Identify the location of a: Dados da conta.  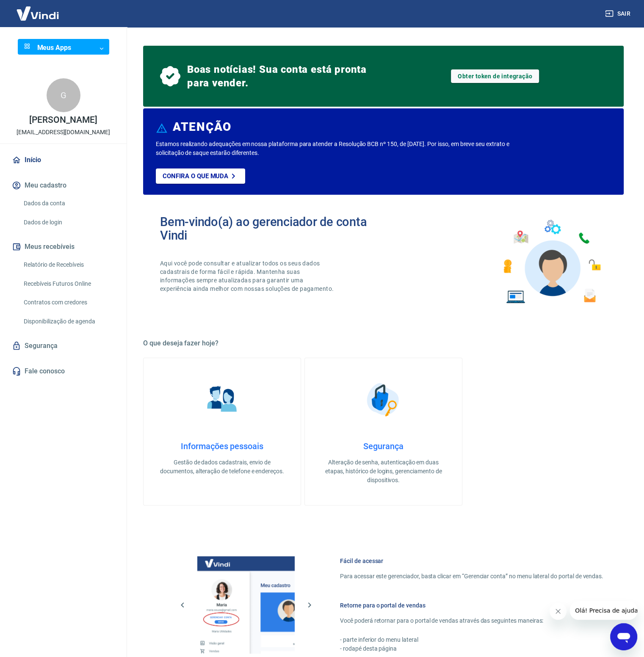
(68, 203).